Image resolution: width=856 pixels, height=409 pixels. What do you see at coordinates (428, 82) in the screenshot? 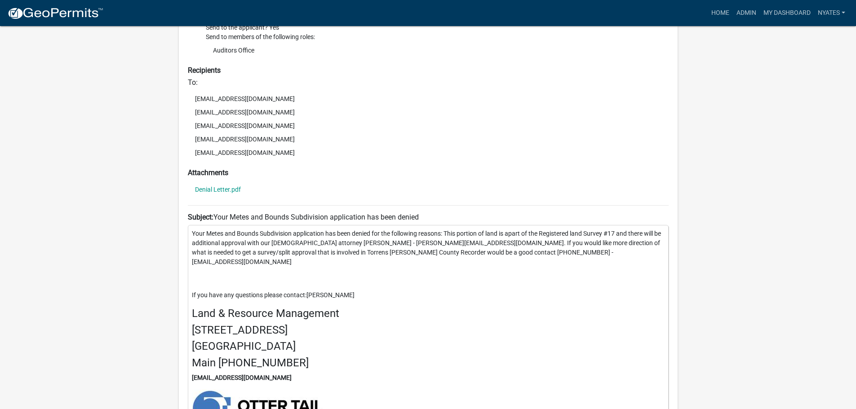
I see `h6: To:` at bounding box center [428, 82].